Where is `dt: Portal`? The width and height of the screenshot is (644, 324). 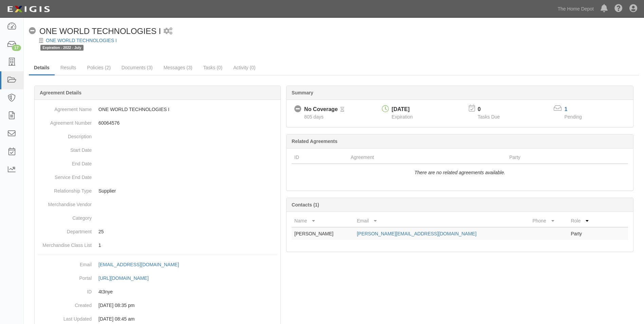
dt: Portal is located at coordinates (65, 277).